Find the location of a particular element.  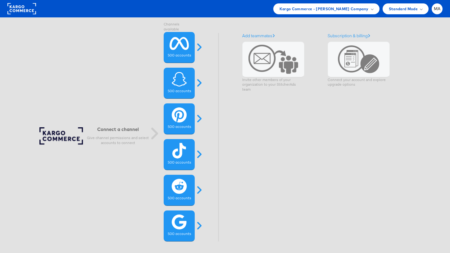

a: Add teammates is located at coordinates (258, 36).